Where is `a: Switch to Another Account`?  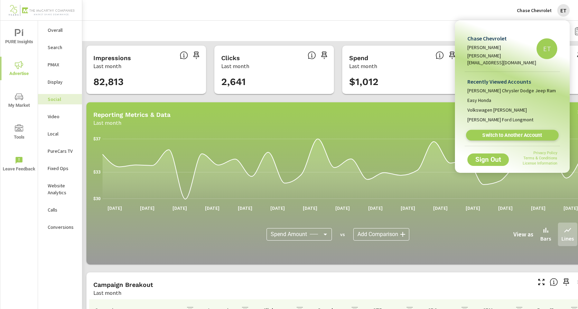
a: Switch to Another Account is located at coordinates (513, 135).